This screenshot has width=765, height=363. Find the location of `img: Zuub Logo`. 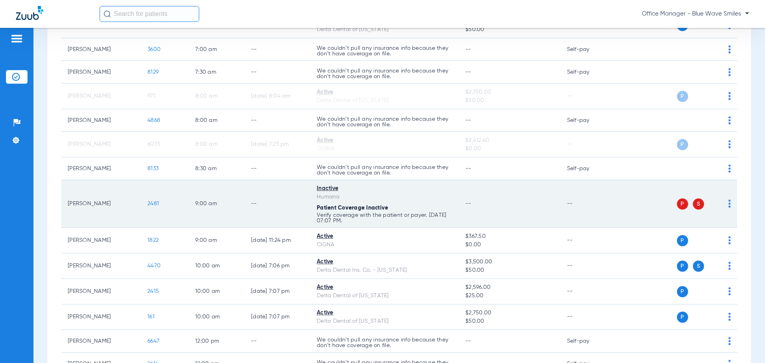

img: Zuub Logo is located at coordinates (29, 13).